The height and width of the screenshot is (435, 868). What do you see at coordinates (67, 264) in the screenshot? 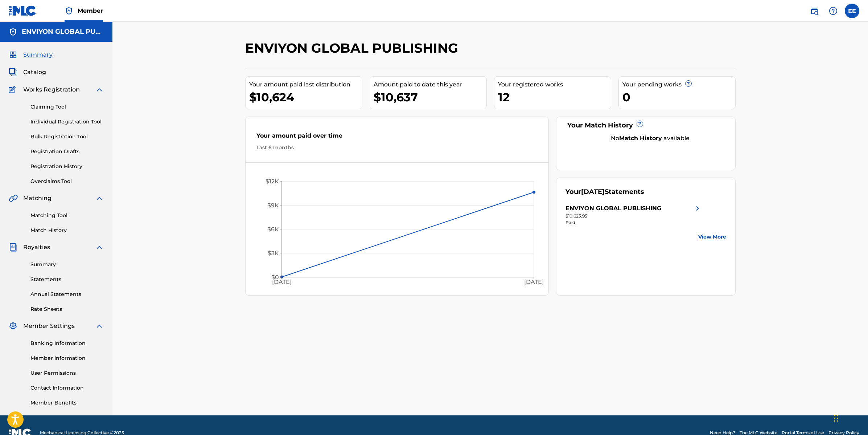
I see `a: Summary` at bounding box center [67, 264].